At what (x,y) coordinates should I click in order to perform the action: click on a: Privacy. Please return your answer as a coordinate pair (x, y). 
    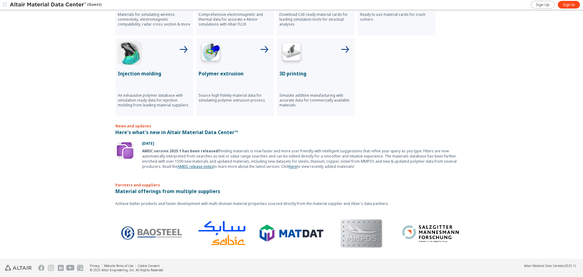
    Looking at the image, I should click on (95, 265).